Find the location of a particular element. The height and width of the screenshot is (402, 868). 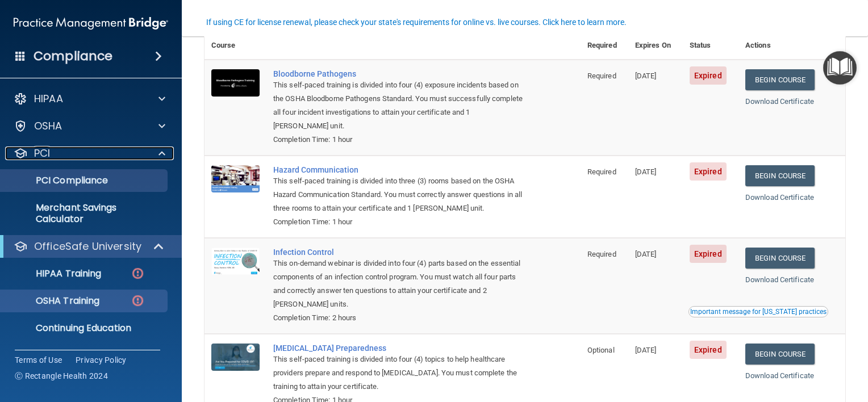

div: Bloodborne Pathogens is located at coordinates (398, 74).